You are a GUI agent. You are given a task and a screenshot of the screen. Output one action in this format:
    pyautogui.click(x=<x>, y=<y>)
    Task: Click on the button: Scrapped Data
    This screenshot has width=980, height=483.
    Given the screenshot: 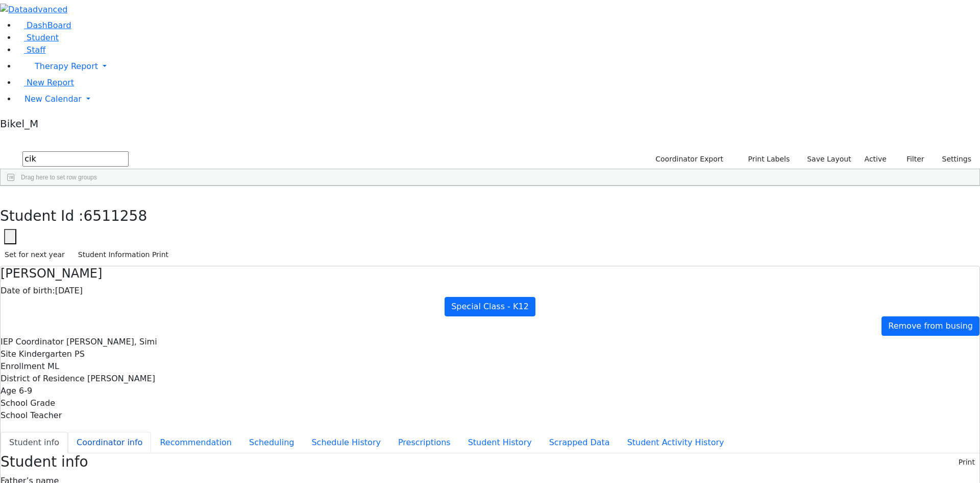 What is the action you would take?
    pyautogui.click(x=579, y=443)
    